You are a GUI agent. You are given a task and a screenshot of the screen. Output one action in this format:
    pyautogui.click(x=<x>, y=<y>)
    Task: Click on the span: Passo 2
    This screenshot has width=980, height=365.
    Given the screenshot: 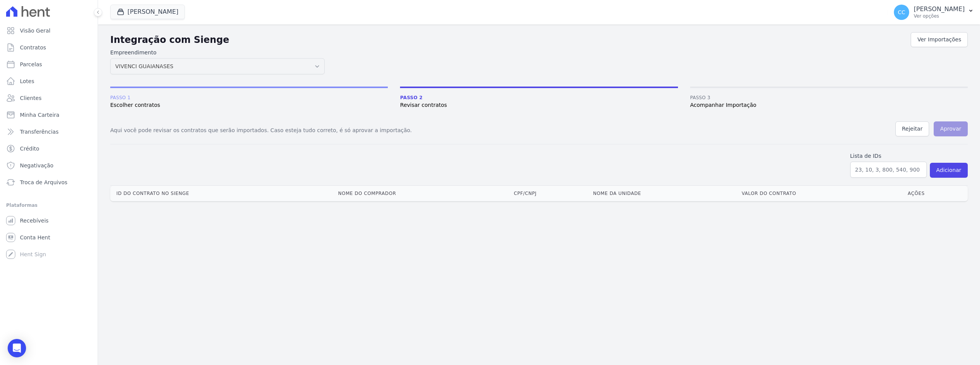 What is the action you would take?
    pyautogui.click(x=539, y=98)
    